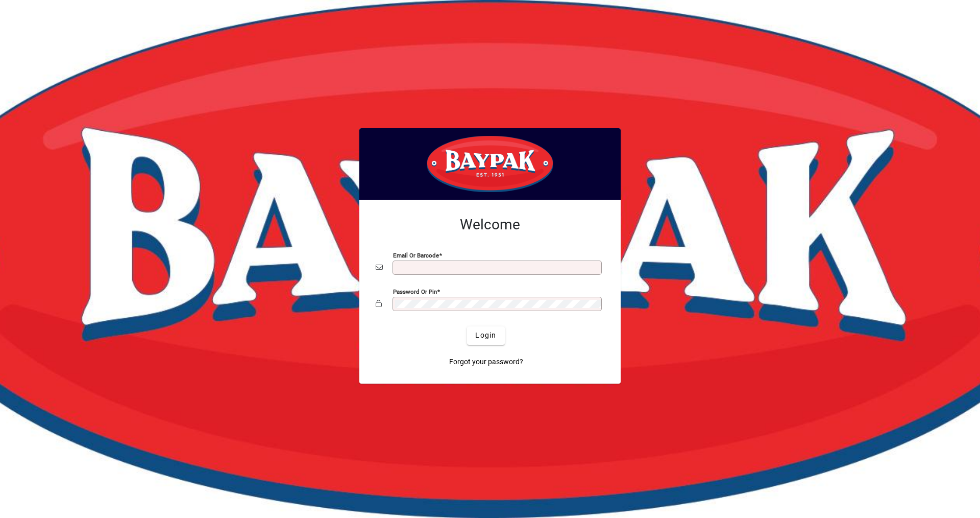  What do you see at coordinates (490, 224) in the screenshot?
I see `h2: Welcome` at bounding box center [490, 224].